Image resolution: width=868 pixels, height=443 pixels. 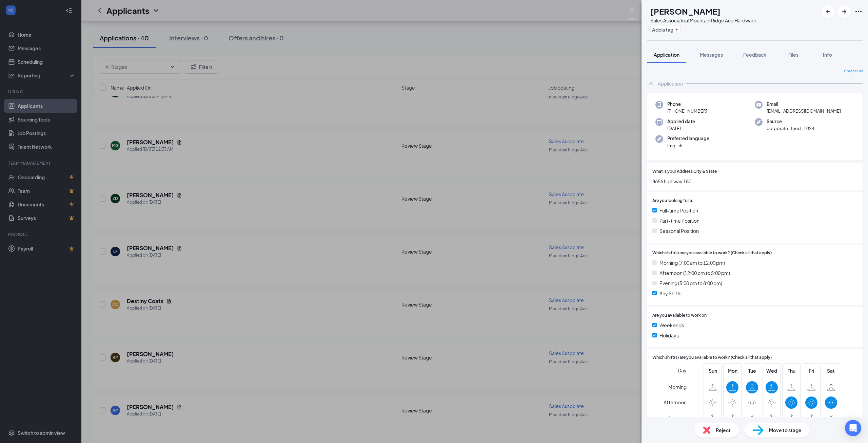 What do you see at coordinates (858, 12) in the screenshot?
I see `svg: Ellipses` at bounding box center [858, 12].